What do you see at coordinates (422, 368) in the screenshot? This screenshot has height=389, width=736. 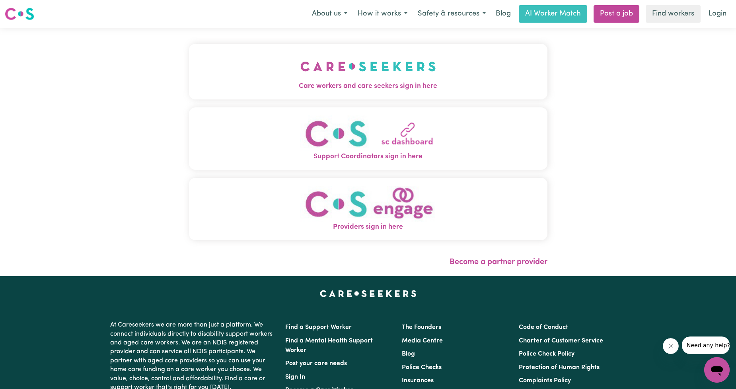 I see `a: Police Checks` at bounding box center [422, 368].